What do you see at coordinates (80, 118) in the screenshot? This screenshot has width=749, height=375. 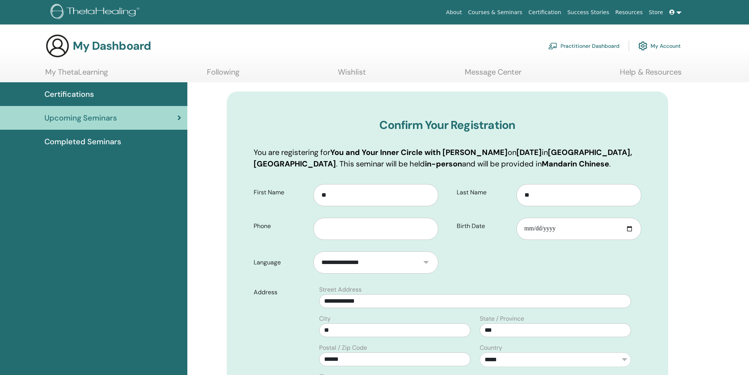 I see `span: Upcoming Seminars` at bounding box center [80, 118].